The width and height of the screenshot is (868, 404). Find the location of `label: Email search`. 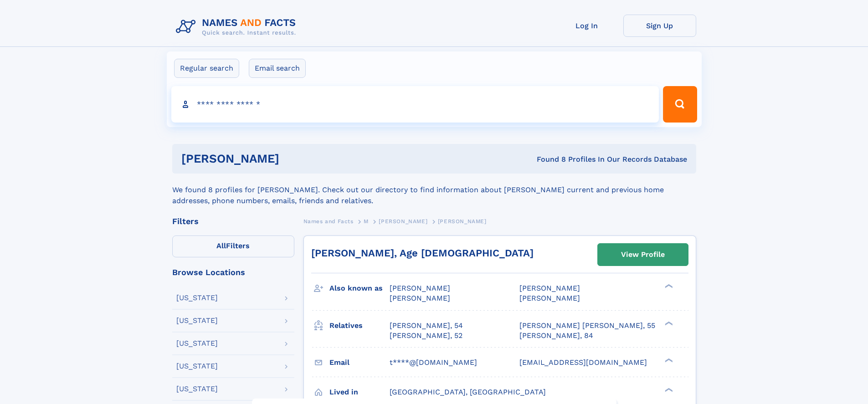

label: Email search is located at coordinates (277, 68).